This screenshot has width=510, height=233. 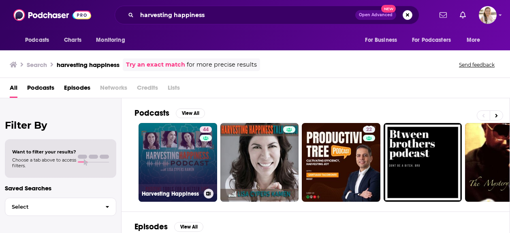 What do you see at coordinates (44, 152) in the screenshot?
I see `span: Want to filter your results?` at bounding box center [44, 152].